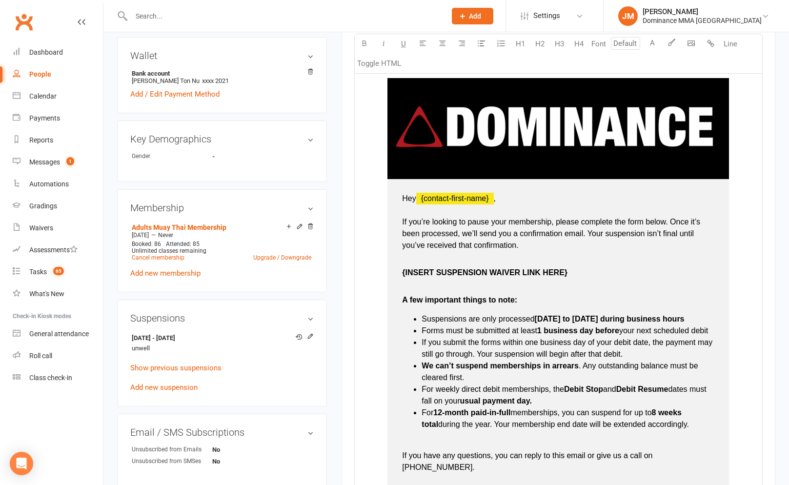  What do you see at coordinates (179, 227) in the screenshot?
I see `a: Adults Muay Thai Membership` at bounding box center [179, 227].